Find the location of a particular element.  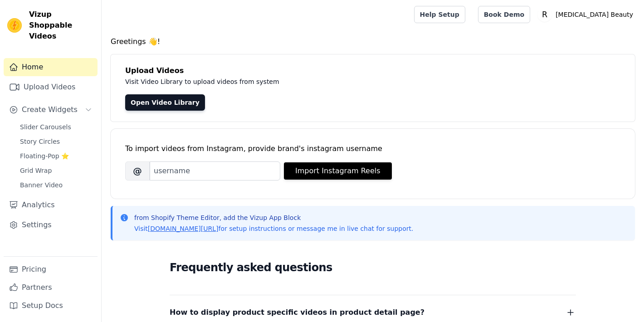

h4: Greetings 👋! is located at coordinates (373, 42).